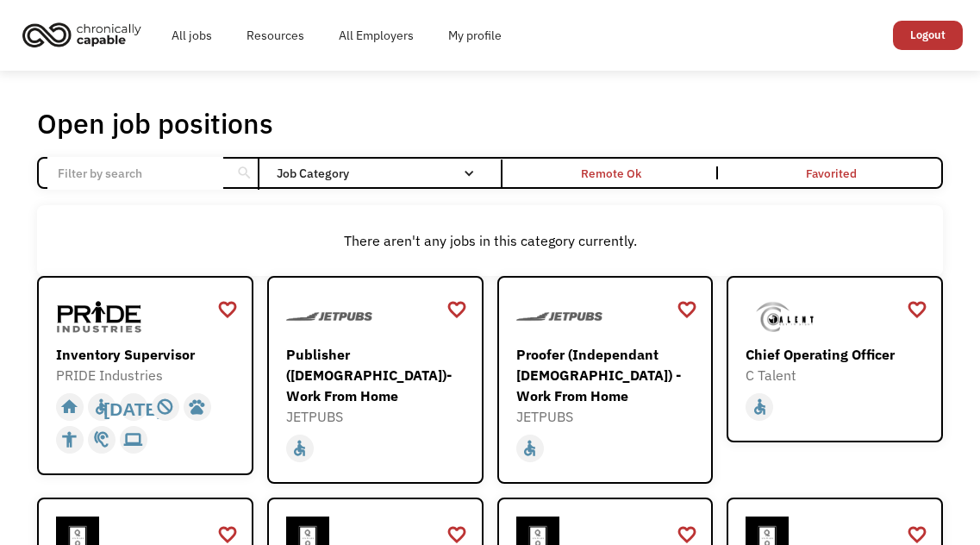 The height and width of the screenshot is (545, 980). What do you see at coordinates (788, 317) in the screenshot?
I see `img: C Talent` at bounding box center [788, 317].